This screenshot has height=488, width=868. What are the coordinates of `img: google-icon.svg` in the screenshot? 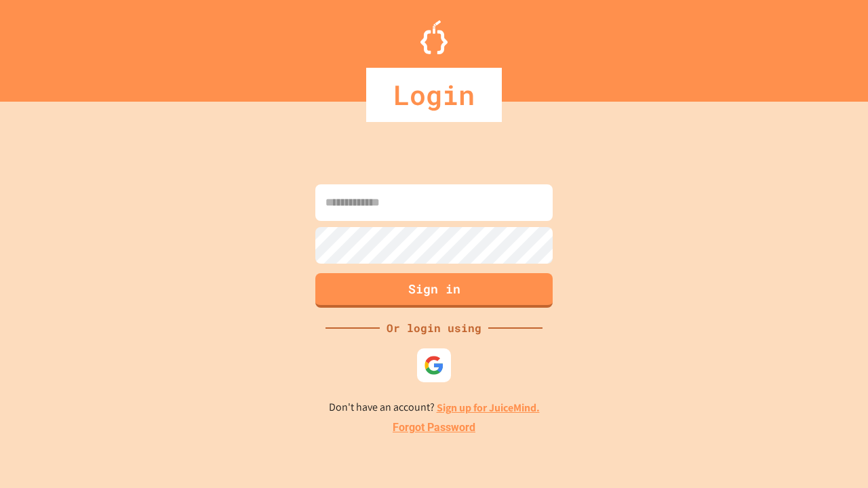 It's located at (434, 366).